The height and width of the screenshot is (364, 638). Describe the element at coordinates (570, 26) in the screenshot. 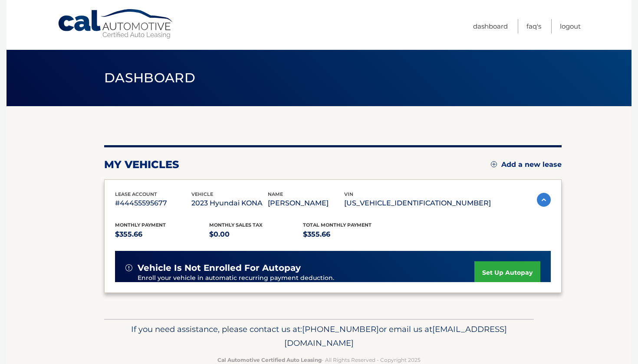

I see `a: Logout` at that location.